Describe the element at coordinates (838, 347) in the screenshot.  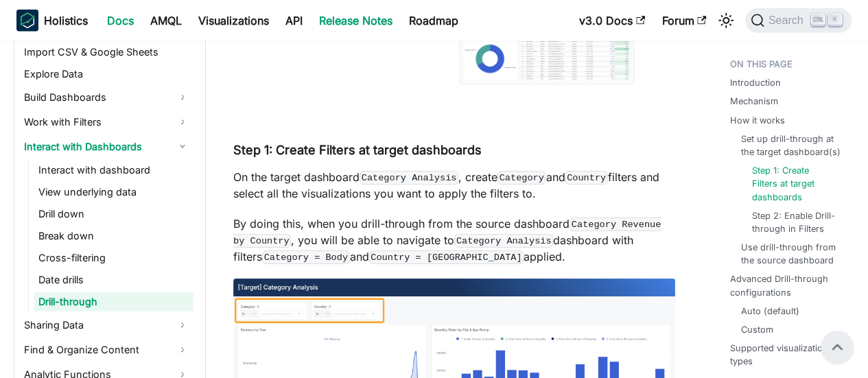
I see `button: Scroll back to top` at that location.